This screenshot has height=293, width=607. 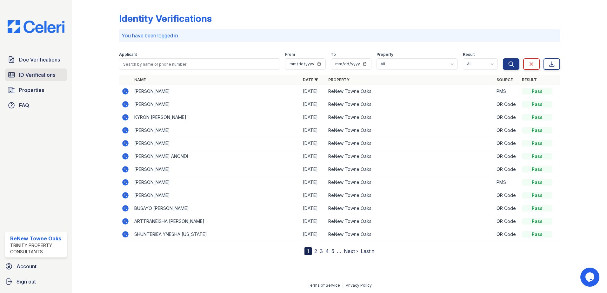 What do you see at coordinates (36, 60) in the screenshot?
I see `a: Doc Verifications` at bounding box center [36, 60].